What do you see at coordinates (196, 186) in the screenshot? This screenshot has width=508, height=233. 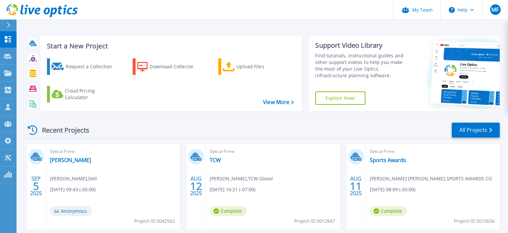 I see `span: 12` at bounding box center [196, 186].